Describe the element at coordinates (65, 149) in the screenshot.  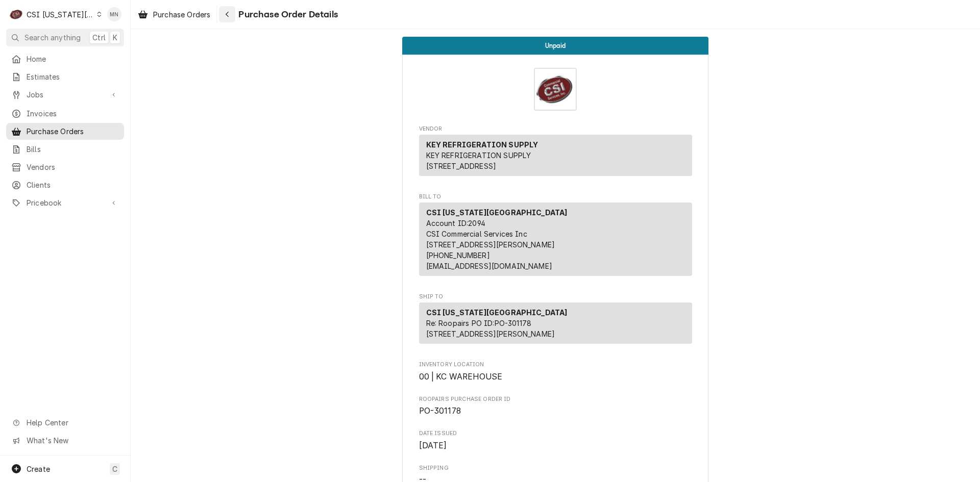
I see `a: Bills` at that location.